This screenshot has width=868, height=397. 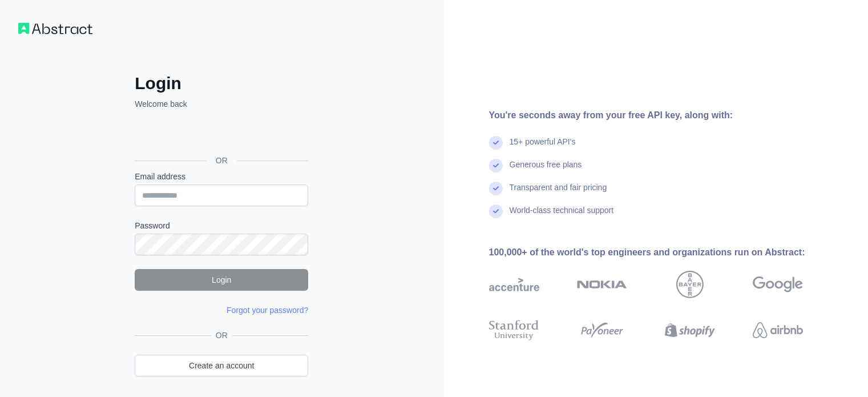 I want to click on div: Generous free plans, so click(x=546, y=170).